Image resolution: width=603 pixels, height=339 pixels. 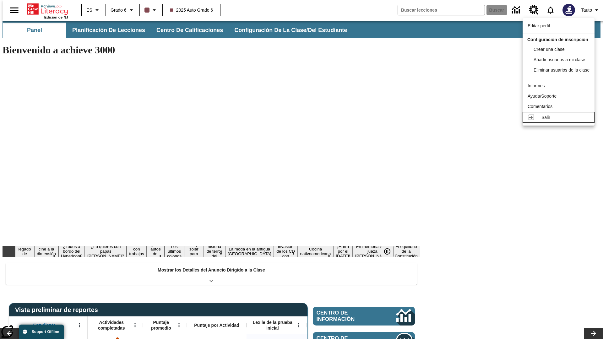 What do you see at coordinates (549, 49) in the screenshot?
I see `span: Crear una clase` at bounding box center [549, 49].